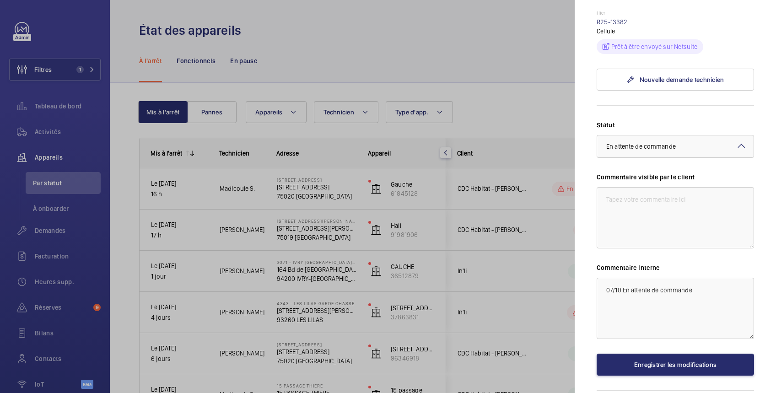  What do you see at coordinates (612, 22) in the screenshot?
I see `a: R25-13382` at bounding box center [612, 22].